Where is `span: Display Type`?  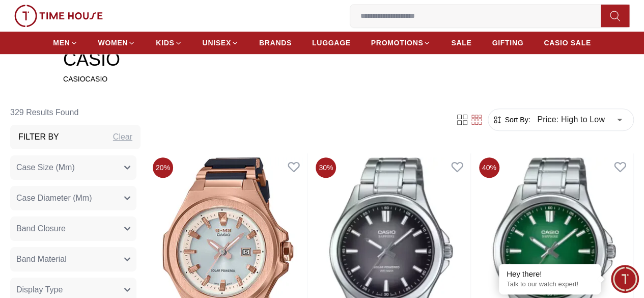
span: Display Type is located at coordinates (39, 290).